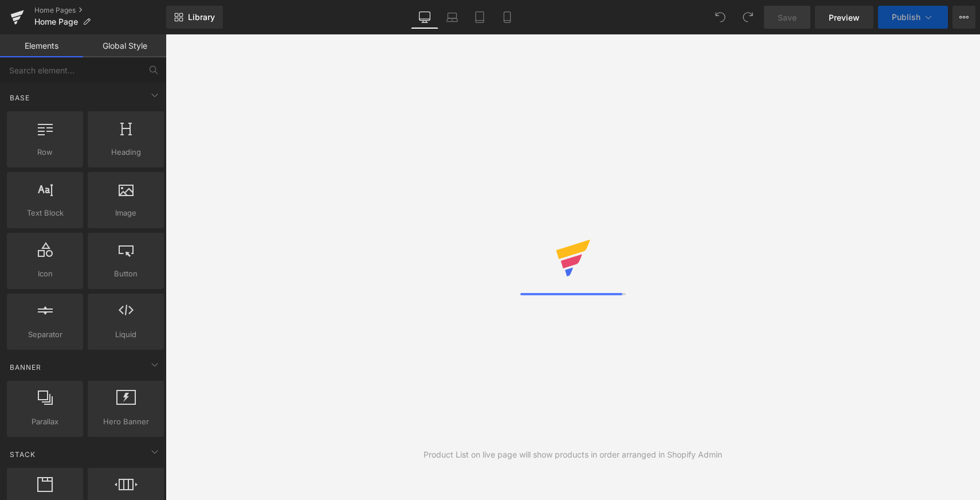 This screenshot has width=980, height=500. Describe the element at coordinates (44, 422) in the screenshot. I see `span: Parallax` at that location.